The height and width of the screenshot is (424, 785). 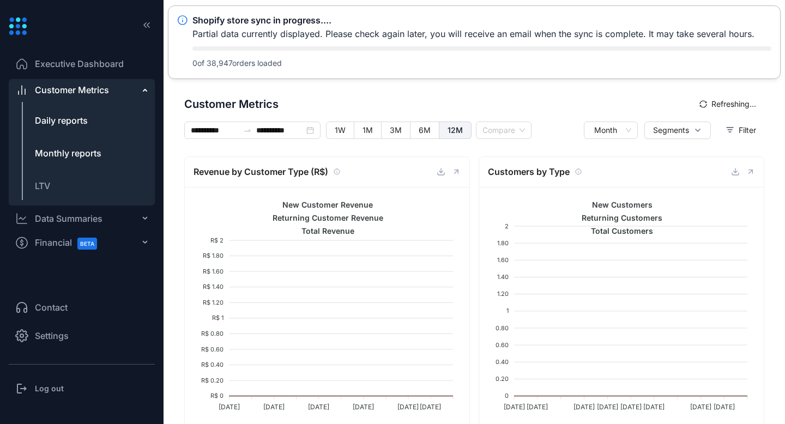 I want to click on span: Customers by Type, so click(x=529, y=172).